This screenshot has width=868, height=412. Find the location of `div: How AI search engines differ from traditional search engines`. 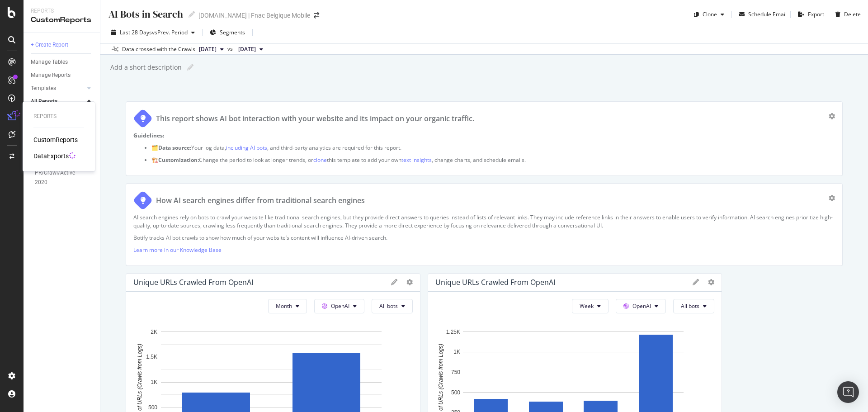

div: How AI search engines differ from traditional search engines is located at coordinates (260, 200).